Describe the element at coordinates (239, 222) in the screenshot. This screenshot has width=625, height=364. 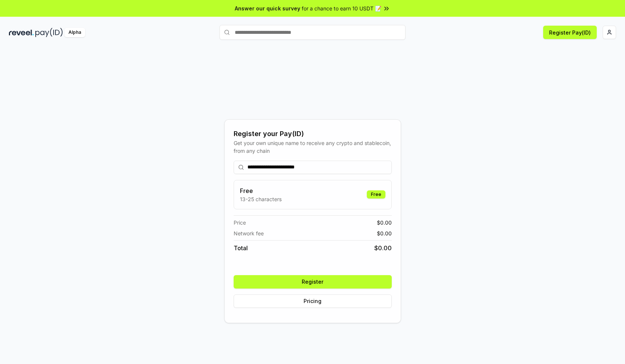
I see `span: Price` at that location.